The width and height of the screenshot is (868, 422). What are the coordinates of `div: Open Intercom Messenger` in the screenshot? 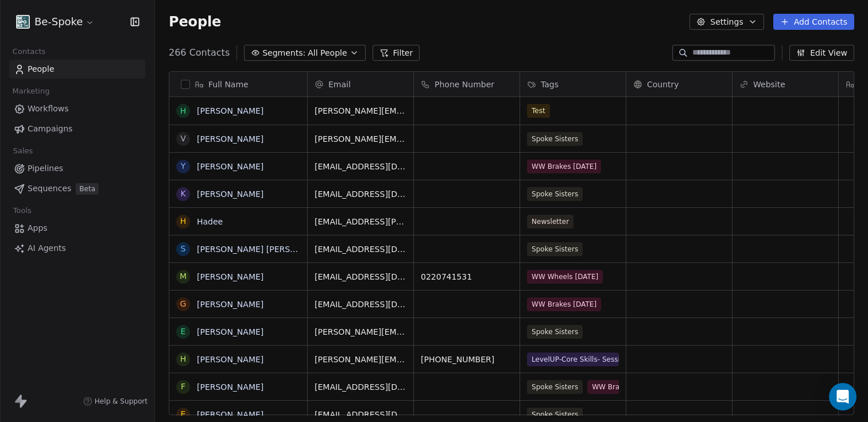 It's located at (843, 397).